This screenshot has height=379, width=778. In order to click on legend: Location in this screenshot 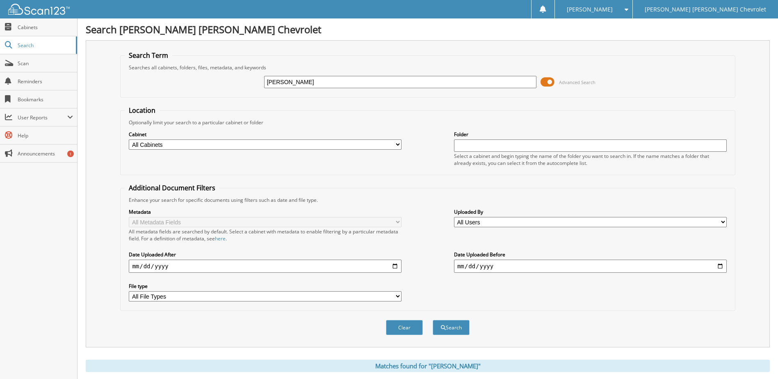, I will do `click(142, 110)`.